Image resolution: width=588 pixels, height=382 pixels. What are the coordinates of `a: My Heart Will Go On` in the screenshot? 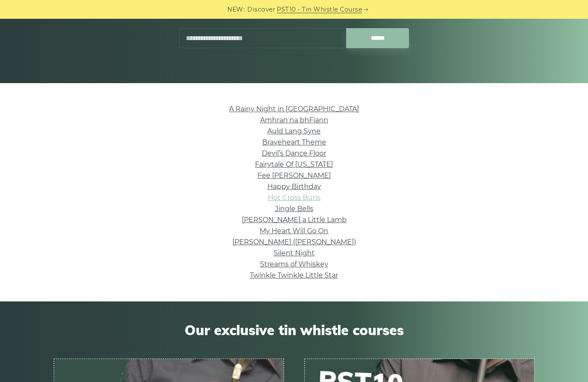 It's located at (294, 231).